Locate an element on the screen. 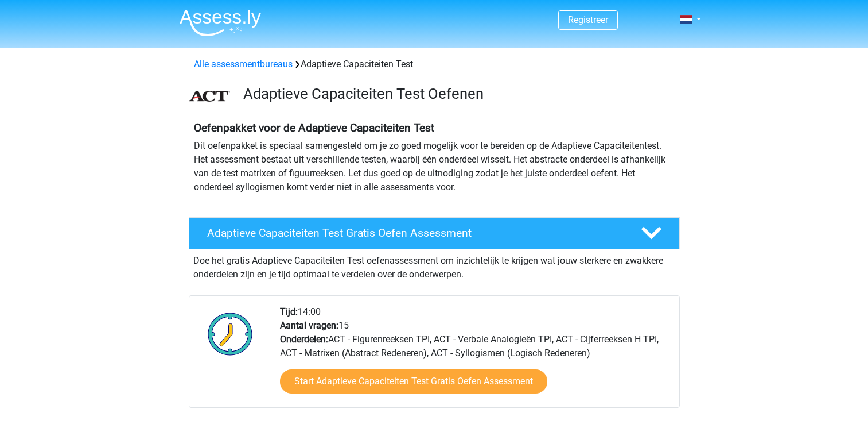 The height and width of the screenshot is (424, 868). img: Klok is located at coordinates (230, 334).